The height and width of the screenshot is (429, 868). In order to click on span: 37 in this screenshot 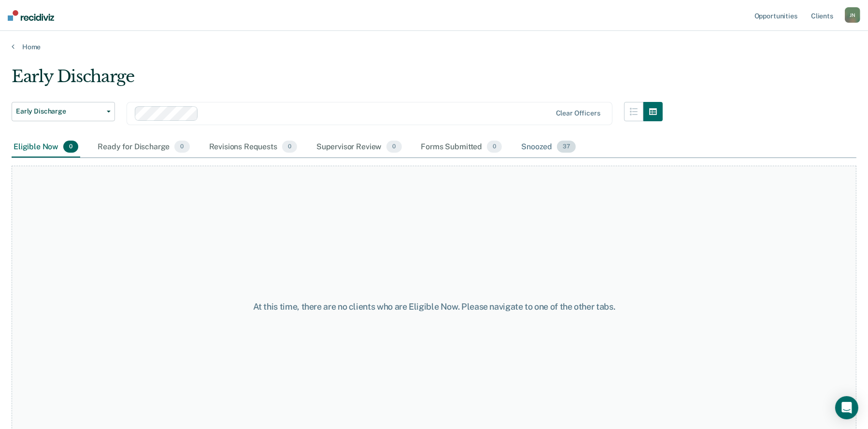, I will do `click(566, 147)`.